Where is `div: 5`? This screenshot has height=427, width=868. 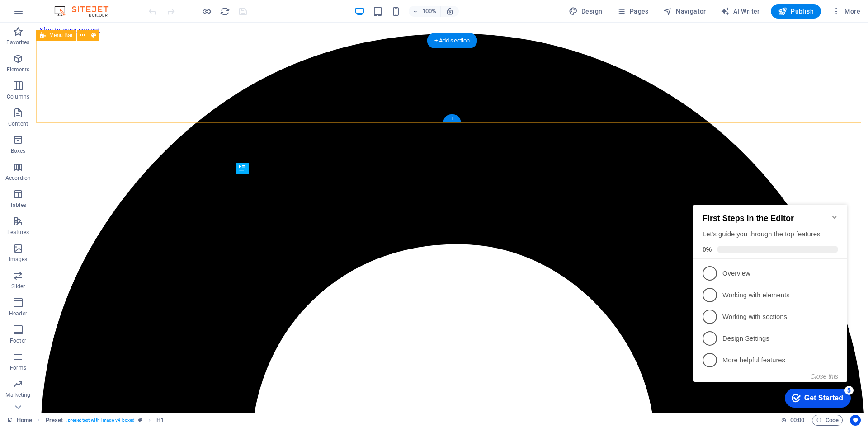
div: 5 is located at coordinates (159, 199).